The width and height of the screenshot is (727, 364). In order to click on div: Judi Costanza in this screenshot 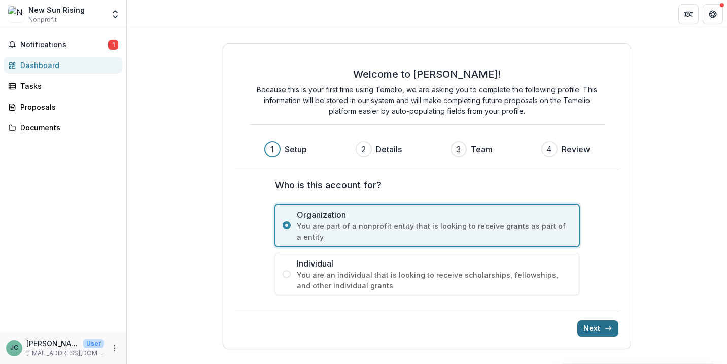, I will do `click(14, 347)`.